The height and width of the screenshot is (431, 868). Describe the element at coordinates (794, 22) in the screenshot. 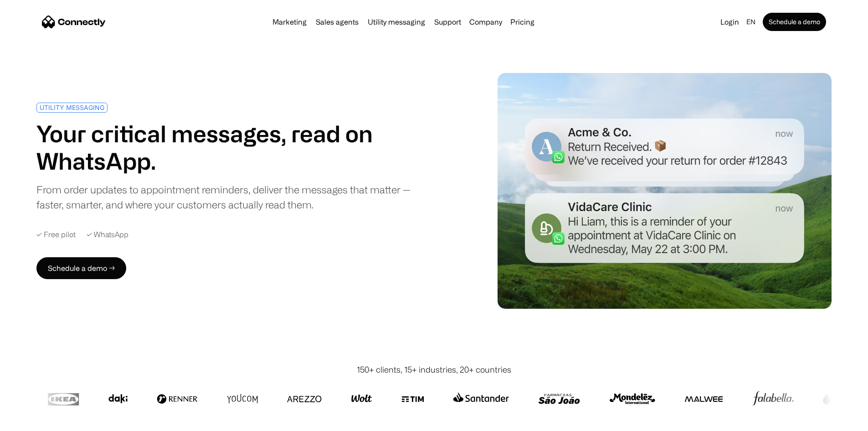

I see `a: Schedule a demo` at that location.